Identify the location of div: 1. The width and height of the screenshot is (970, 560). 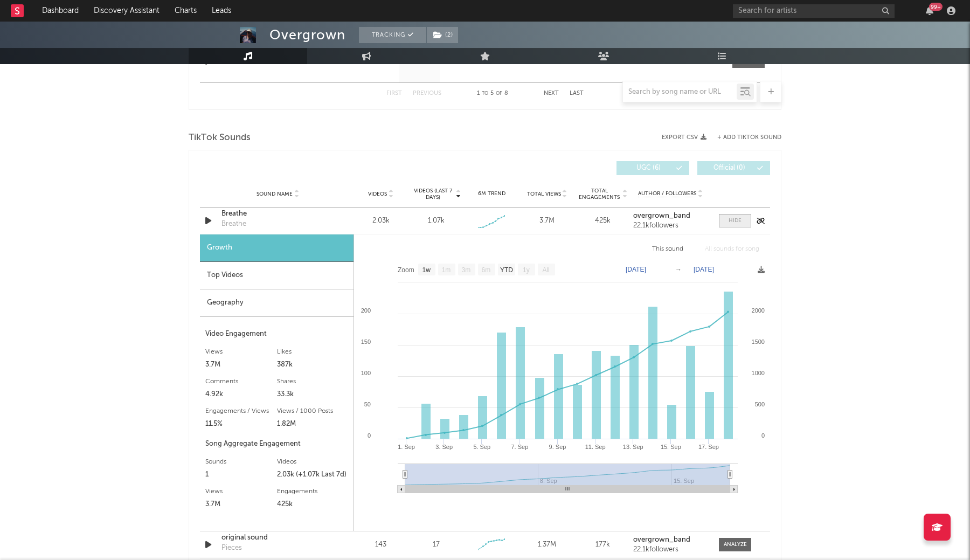
(241, 475).